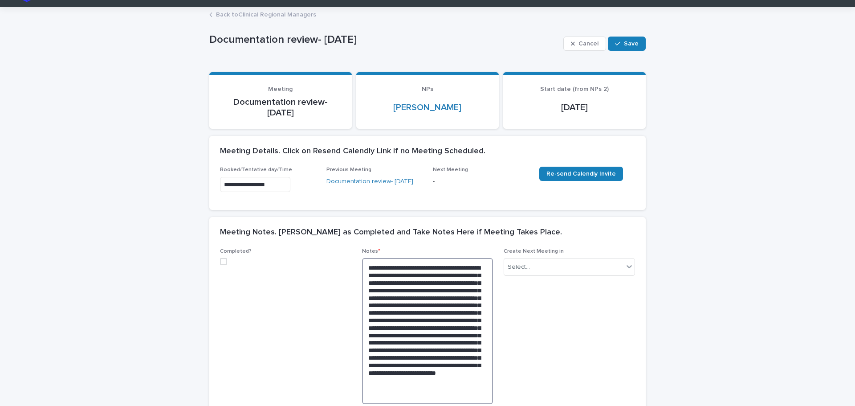 The width and height of the screenshot is (855, 406). What do you see at coordinates (631, 44) in the screenshot?
I see `span: Save` at bounding box center [631, 44].